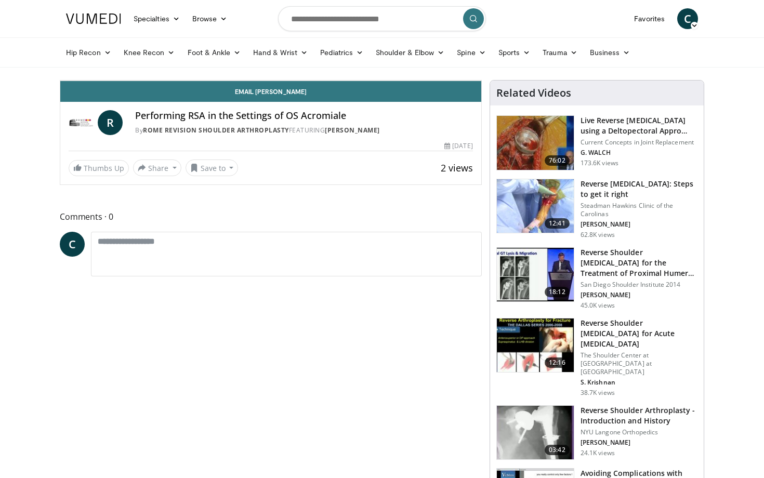 Image resolution: width=764 pixels, height=478 pixels. What do you see at coordinates (639, 383) in the screenshot?
I see `p: S. Krishnan` at bounding box center [639, 383].